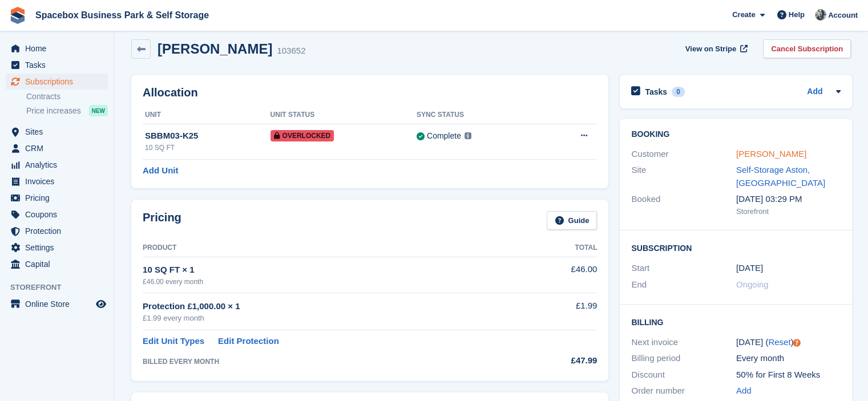  I want to click on h2: Subscription, so click(735, 248).